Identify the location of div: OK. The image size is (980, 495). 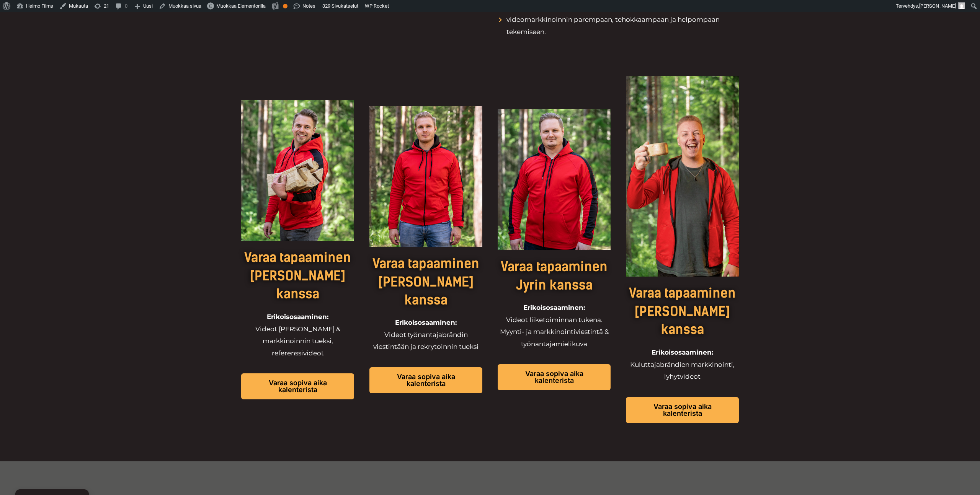
(285, 6).